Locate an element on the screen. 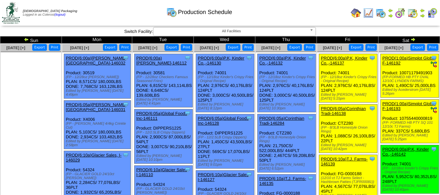  td: Sat is located at coordinates (409, 40).